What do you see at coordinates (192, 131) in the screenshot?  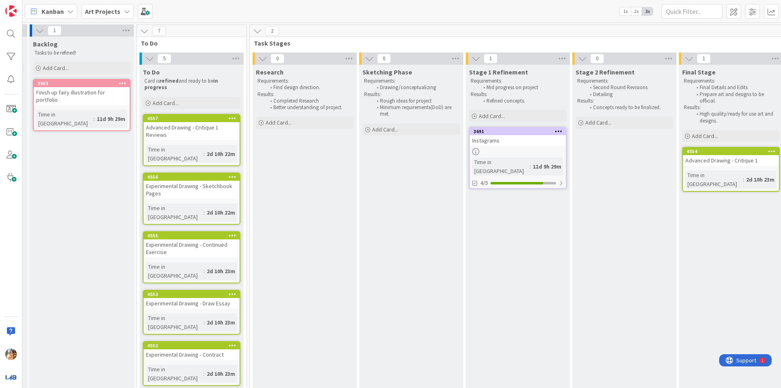 I see `div: Advanced Drawing - Critique 1 Reviews` at bounding box center [192, 131].